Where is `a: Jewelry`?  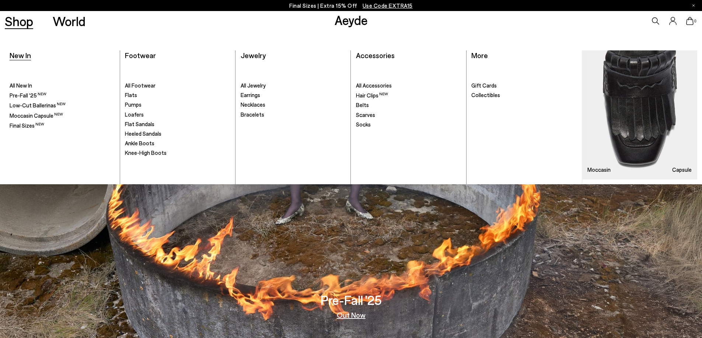 a: Jewelry is located at coordinates (253, 55).